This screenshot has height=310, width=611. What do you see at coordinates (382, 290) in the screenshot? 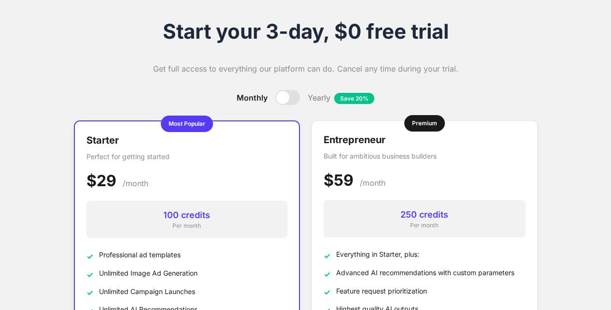
I see `span: Feature request prioritization` at bounding box center [382, 290].